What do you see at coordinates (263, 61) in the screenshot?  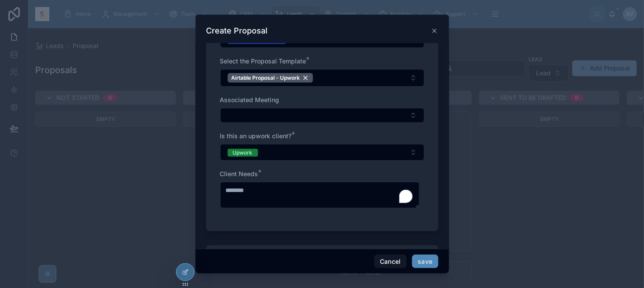 I see `span: Select the Proposal Template` at bounding box center [263, 61].